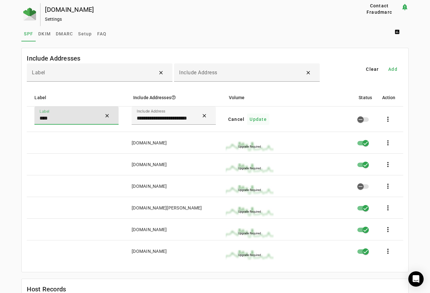 The width and height of the screenshot is (430, 293). What do you see at coordinates (236, 119) in the screenshot?
I see `span: Cancel` at bounding box center [236, 119].